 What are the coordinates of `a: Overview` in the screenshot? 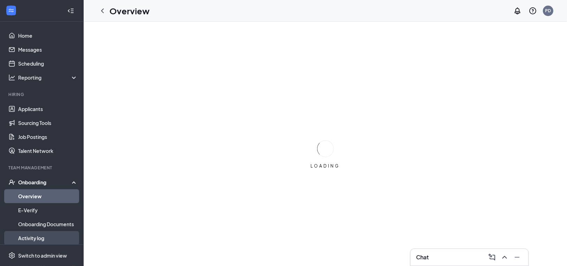 It's located at (48, 196).